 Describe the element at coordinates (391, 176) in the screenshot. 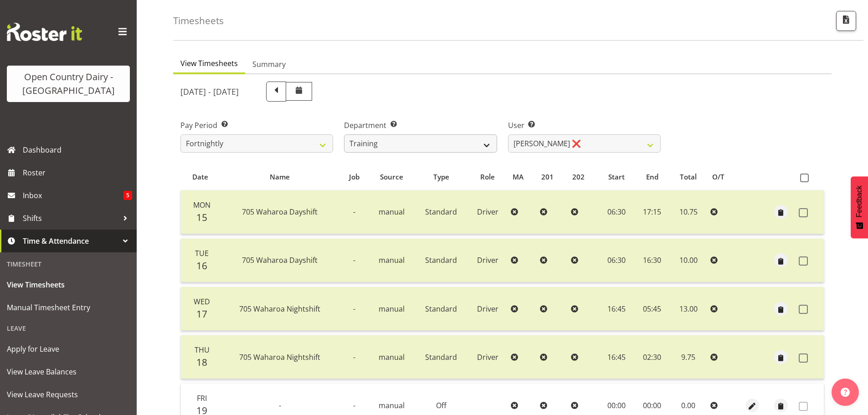

I see `span: Source` at that location.